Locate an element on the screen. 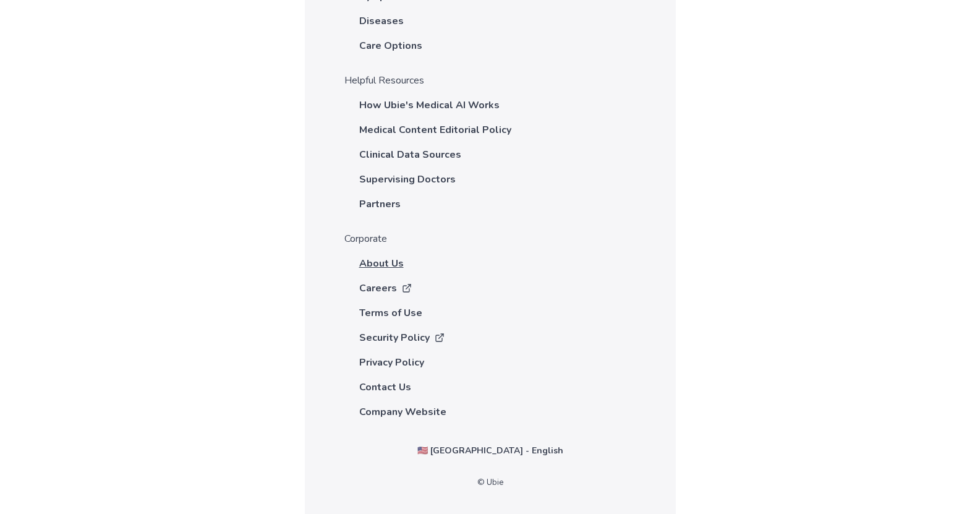 The image size is (980, 514). p: Corporate is located at coordinates (503, 238).